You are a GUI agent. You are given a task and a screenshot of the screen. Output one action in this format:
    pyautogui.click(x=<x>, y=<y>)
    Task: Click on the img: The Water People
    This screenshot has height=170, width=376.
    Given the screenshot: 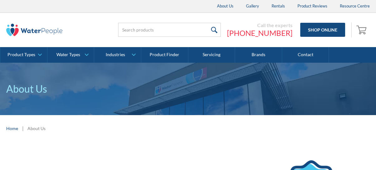 What is the action you would take?
    pyautogui.click(x=34, y=30)
    